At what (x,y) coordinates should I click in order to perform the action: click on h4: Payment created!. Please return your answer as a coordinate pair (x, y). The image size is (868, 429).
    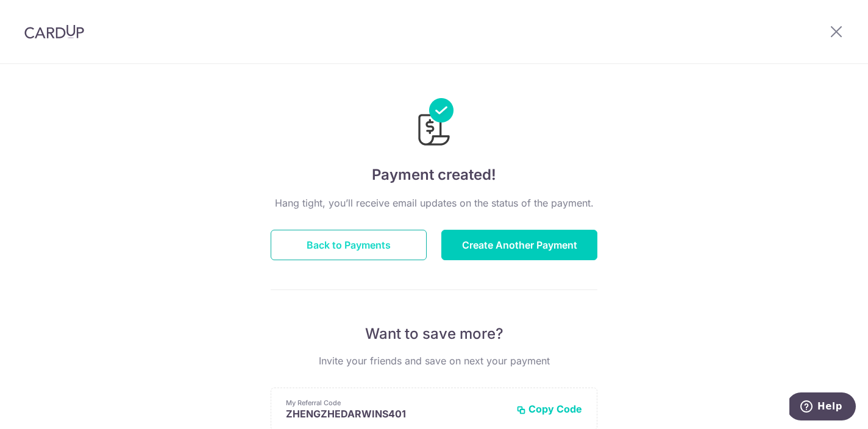
    Looking at the image, I should click on (434, 175).